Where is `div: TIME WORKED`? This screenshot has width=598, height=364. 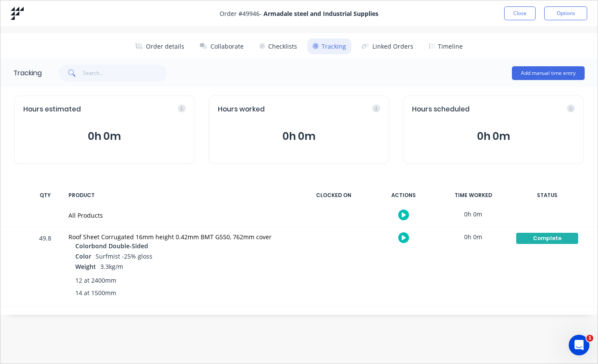
div: TIME WORKED is located at coordinates (473, 196).